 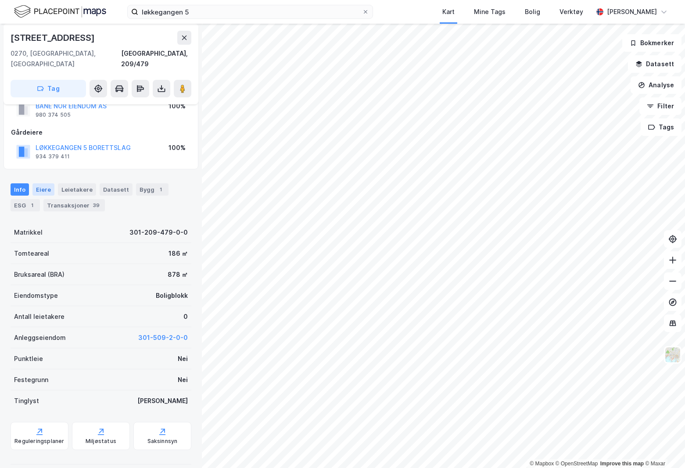 What do you see at coordinates (661, 127) in the screenshot?
I see `button: Tags` at bounding box center [661, 127].